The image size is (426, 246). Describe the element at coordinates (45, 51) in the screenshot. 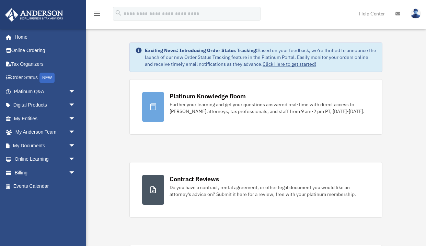

I see `a: Online Ordering` at that location.